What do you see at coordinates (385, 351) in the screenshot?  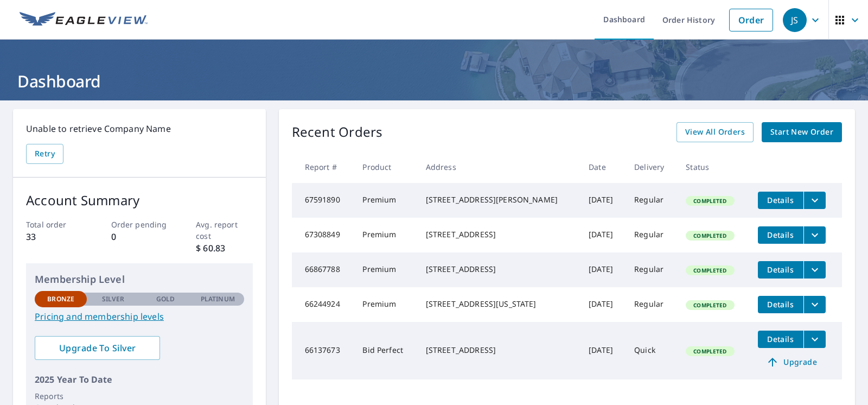 I see `td: Bid Perfect` at bounding box center [385, 351].